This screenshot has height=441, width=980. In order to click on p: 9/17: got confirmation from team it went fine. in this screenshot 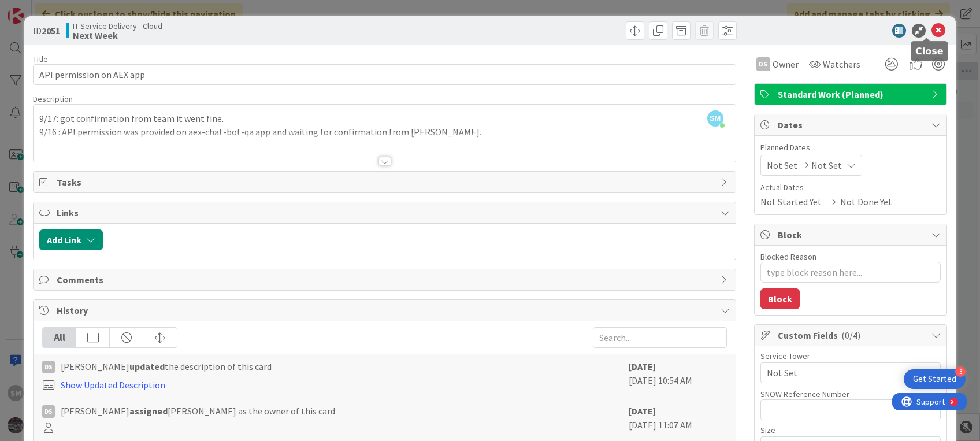, I will do `click(384, 119)`.